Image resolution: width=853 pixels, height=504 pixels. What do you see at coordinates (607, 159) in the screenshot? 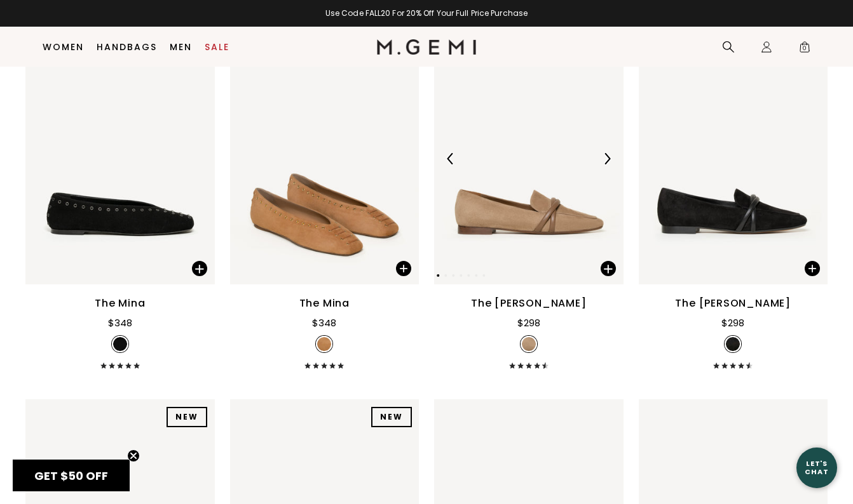
I see `img: Next Arrow` at bounding box center [607, 159].